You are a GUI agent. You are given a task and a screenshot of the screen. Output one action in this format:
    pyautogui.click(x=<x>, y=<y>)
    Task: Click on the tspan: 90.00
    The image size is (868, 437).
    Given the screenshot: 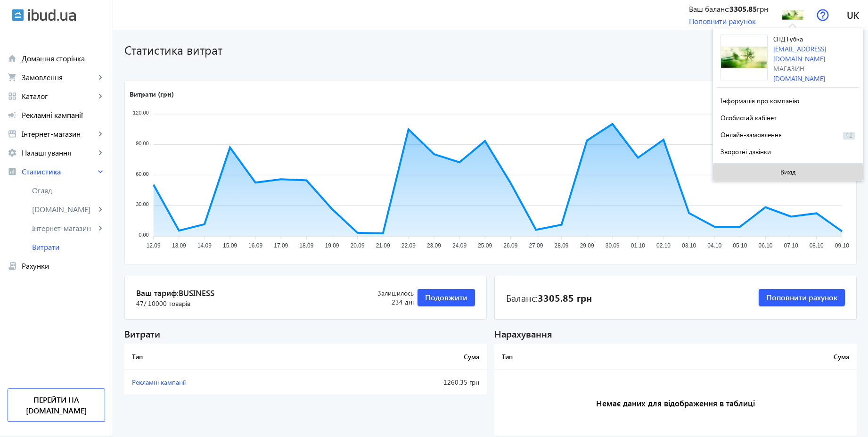 What is the action you would take?
    pyautogui.click(x=142, y=143)
    